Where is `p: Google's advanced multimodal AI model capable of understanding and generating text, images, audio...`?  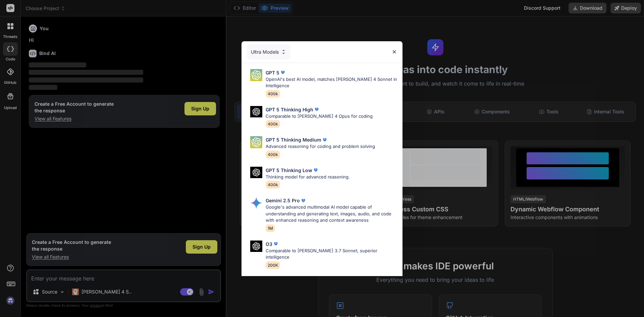 p: Google's advanced multimodal AI model capable of understanding and generating text, images, audio... is located at coordinates (331, 214).